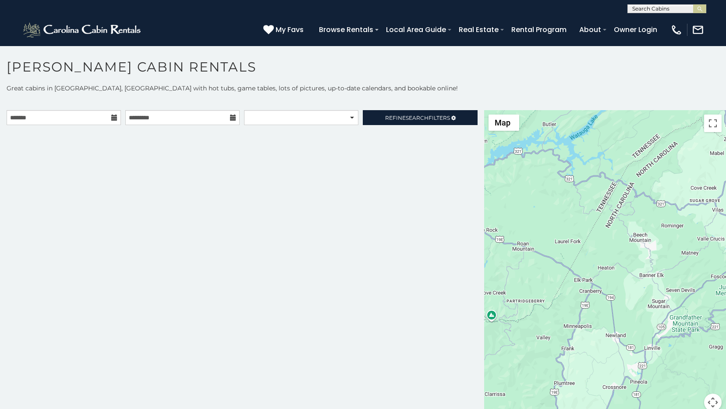  I want to click on a: Browse Rentals, so click(346, 29).